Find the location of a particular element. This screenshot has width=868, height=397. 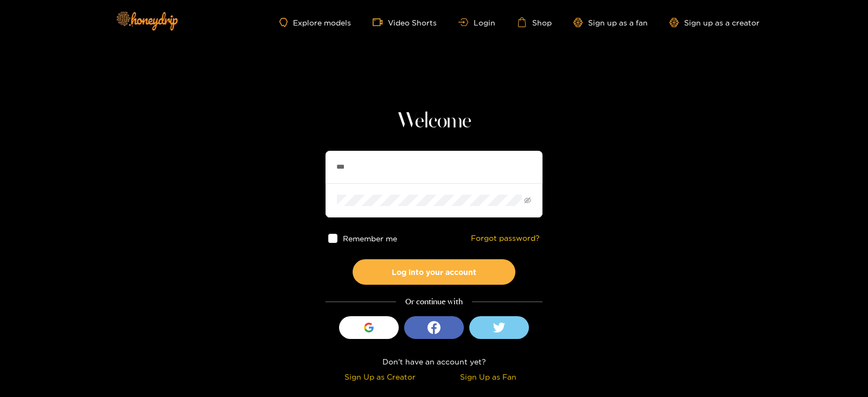

a: Shop is located at coordinates (535, 22).